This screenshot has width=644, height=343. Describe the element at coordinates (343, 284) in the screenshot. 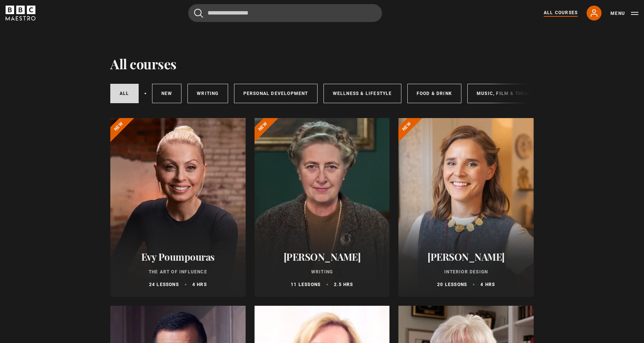

I see `p: 2.5 hrs` at that location.